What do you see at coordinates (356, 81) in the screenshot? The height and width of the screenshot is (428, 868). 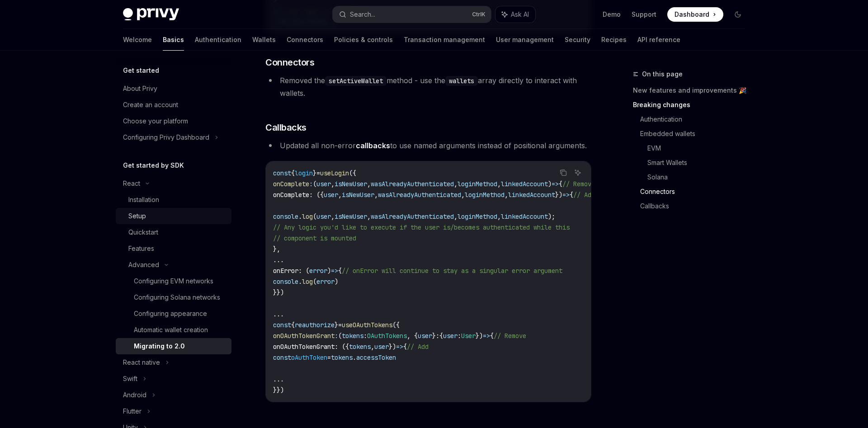 I see `code: setActiveWallet` at bounding box center [356, 81].